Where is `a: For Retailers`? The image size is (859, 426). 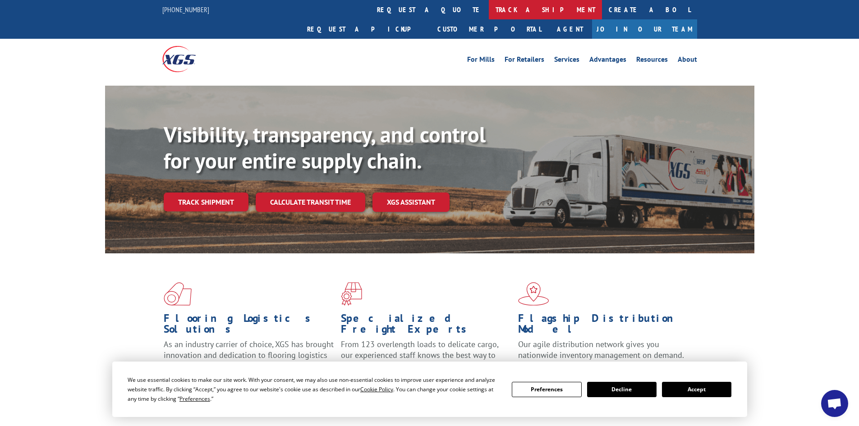 a: For Retailers is located at coordinates (524, 61).